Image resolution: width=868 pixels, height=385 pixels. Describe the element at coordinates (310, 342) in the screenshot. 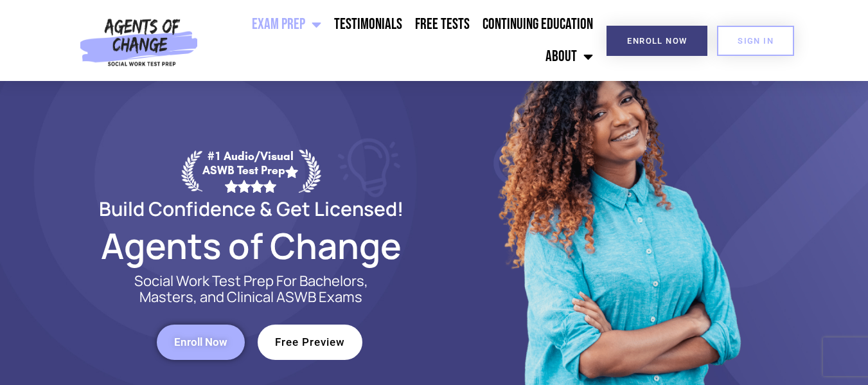

I see `span: Free Preview` at that location.